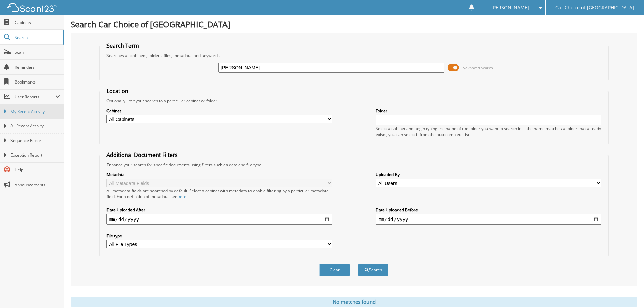 The width and height of the screenshot is (644, 308). Describe the element at coordinates (220, 194) in the screenshot. I see `div: All metadata fields are searched by default. Select a cabinet with metadata to enable filtering b...` at that location.